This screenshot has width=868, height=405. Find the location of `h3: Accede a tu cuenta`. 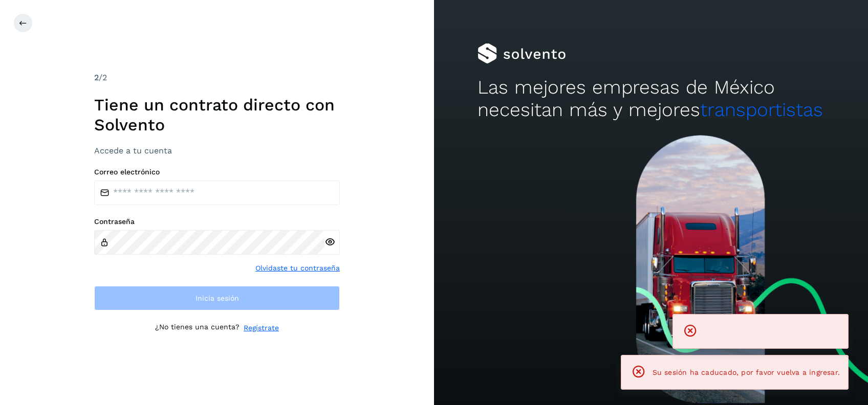

h3: Accede a tu cuenta is located at coordinates (217, 151).